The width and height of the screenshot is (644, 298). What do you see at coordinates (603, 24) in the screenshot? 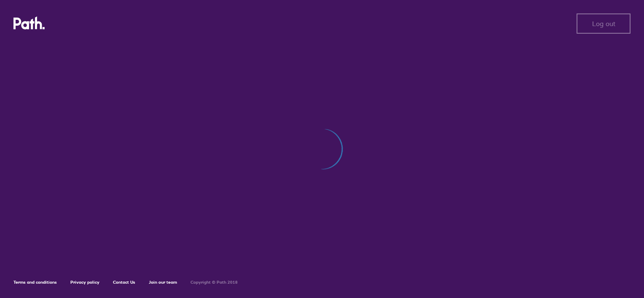
I see `button: Log out` at bounding box center [603, 24].